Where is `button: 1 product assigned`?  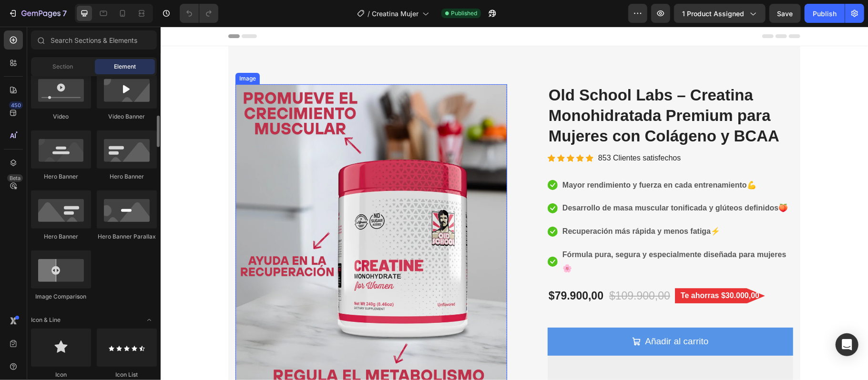 button: 1 product assigned is located at coordinates (720, 13).